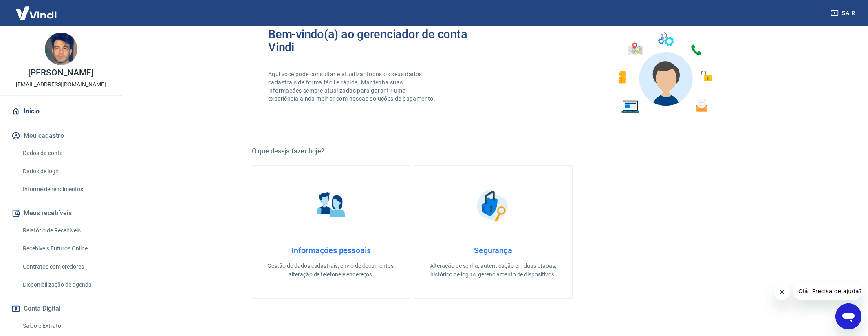 The width and height of the screenshot is (868, 336). Describe the element at coordinates (493, 151) in the screenshot. I see `h5: O que deseja fazer hoje?` at that location.